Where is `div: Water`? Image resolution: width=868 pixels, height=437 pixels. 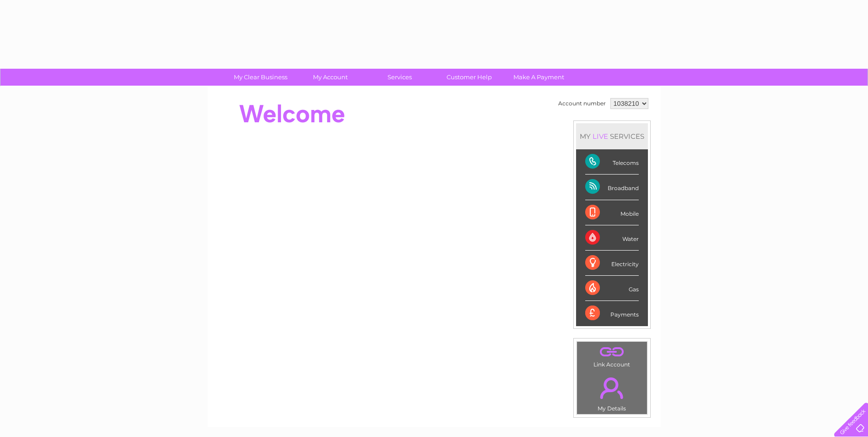 div: Water is located at coordinates (611, 237).